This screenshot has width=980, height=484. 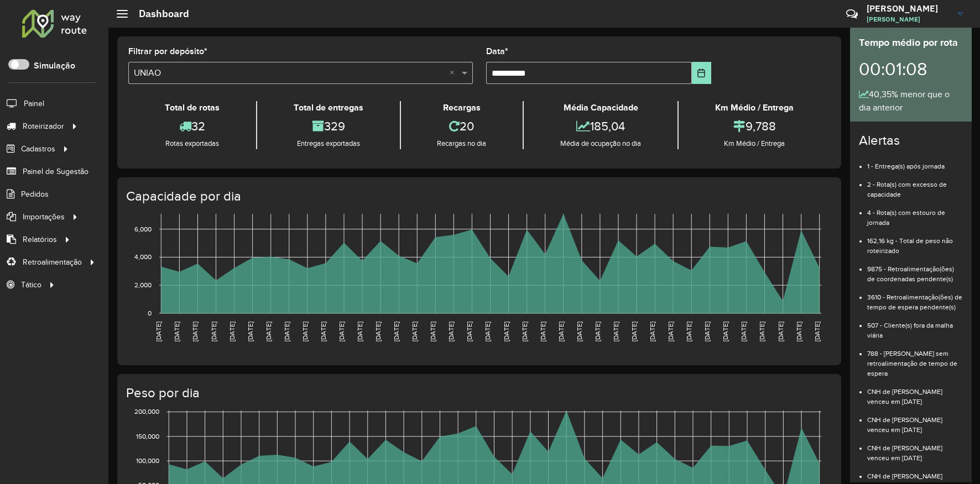 What do you see at coordinates (701, 73) in the screenshot?
I see `button: Choose Date` at bounding box center [701, 73].